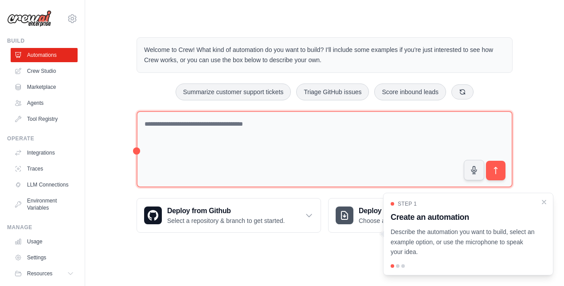 The image size is (564, 286). Describe the element at coordinates (44, 169) in the screenshot. I see `a: Traces` at that location.